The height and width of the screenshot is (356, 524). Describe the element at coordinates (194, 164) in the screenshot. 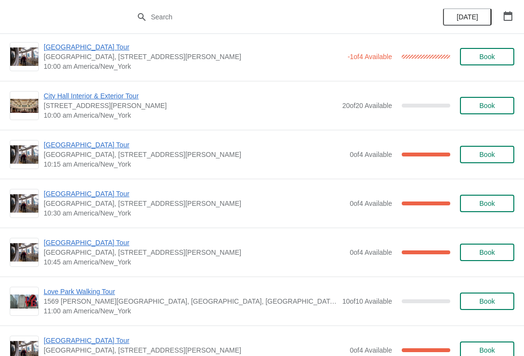

I see `span: 10:15 am America/New_York` at that location.